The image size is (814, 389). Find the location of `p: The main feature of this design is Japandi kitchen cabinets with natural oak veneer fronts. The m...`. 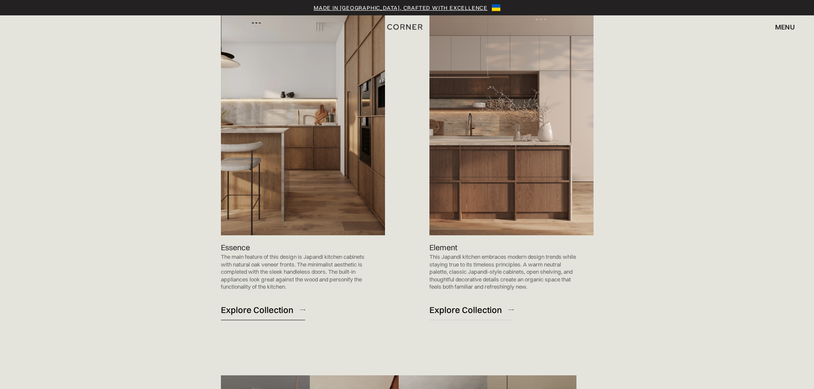

p: The main feature of this design is Japandi kitchen cabinets with natural oak veneer fronts. The m... is located at coordinates (294, 272).